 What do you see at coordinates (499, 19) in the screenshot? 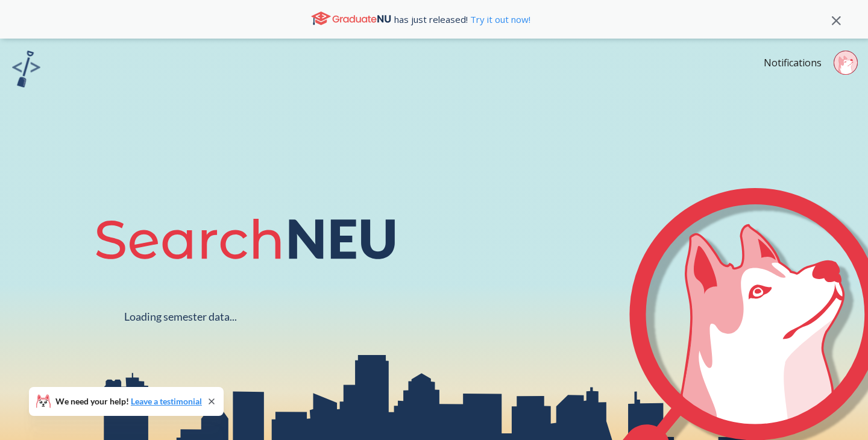
I see `a: Try it out now!` at bounding box center [499, 19].